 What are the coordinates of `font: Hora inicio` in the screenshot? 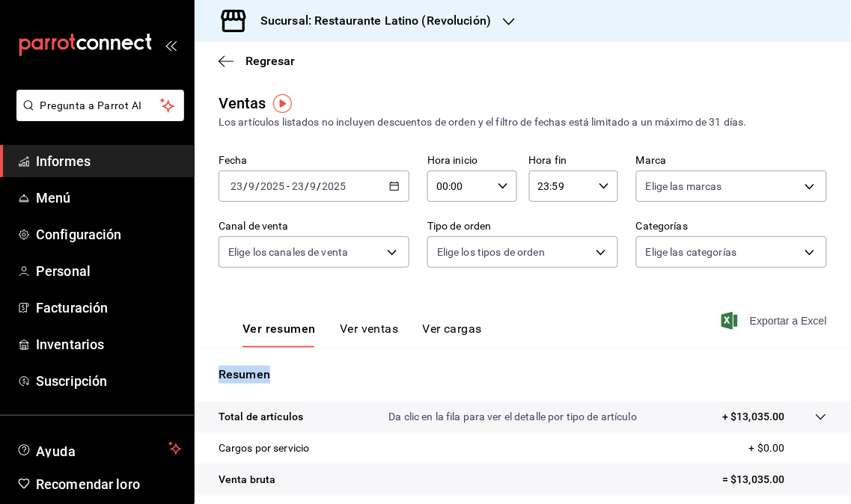 It's located at (452, 161).